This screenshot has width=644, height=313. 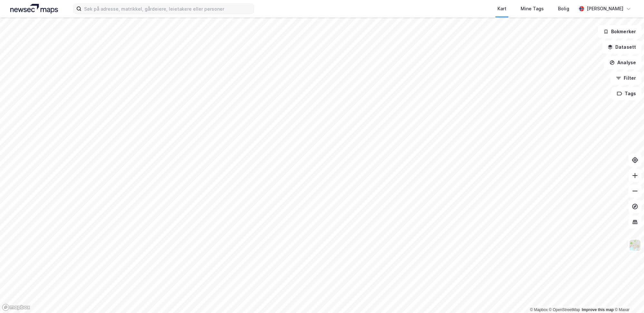 What do you see at coordinates (628, 297) in the screenshot?
I see `div: Kontrollprogram for chat` at bounding box center [628, 297].